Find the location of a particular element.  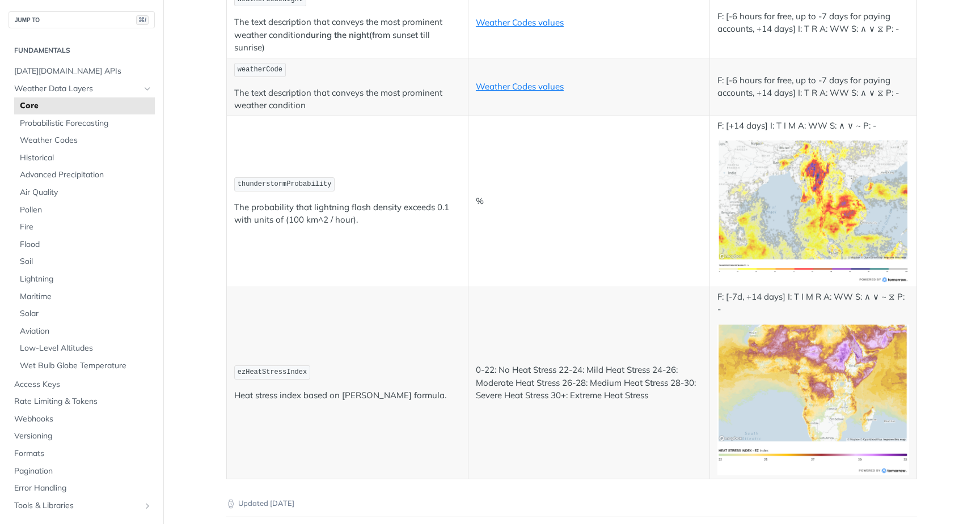

a: Solar is located at coordinates (85, 314).